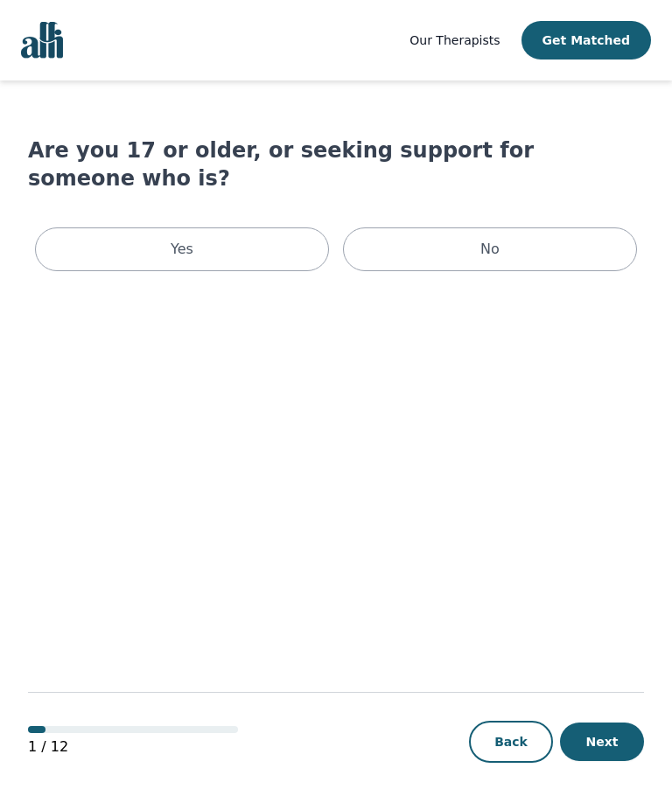 The width and height of the screenshot is (672, 803). I want to click on a: Get Matched, so click(586, 40).